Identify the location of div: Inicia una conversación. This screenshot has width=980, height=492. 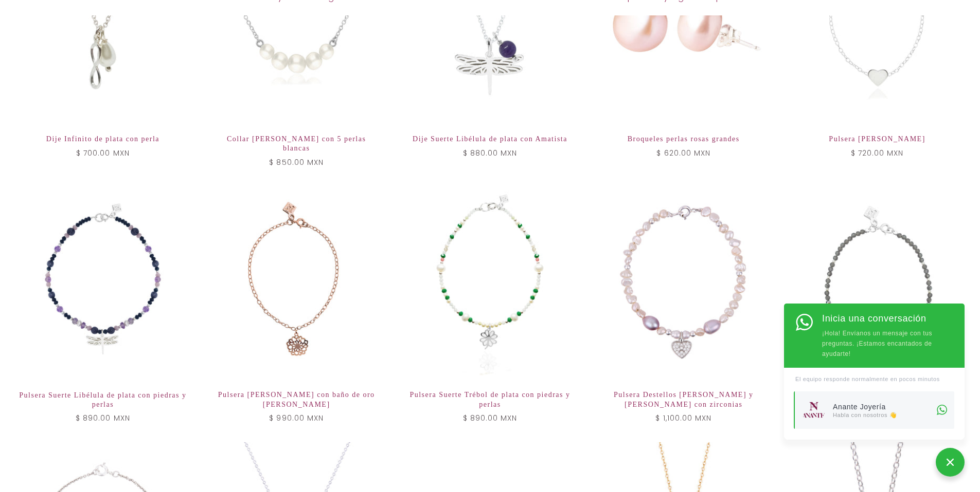
(882, 318).